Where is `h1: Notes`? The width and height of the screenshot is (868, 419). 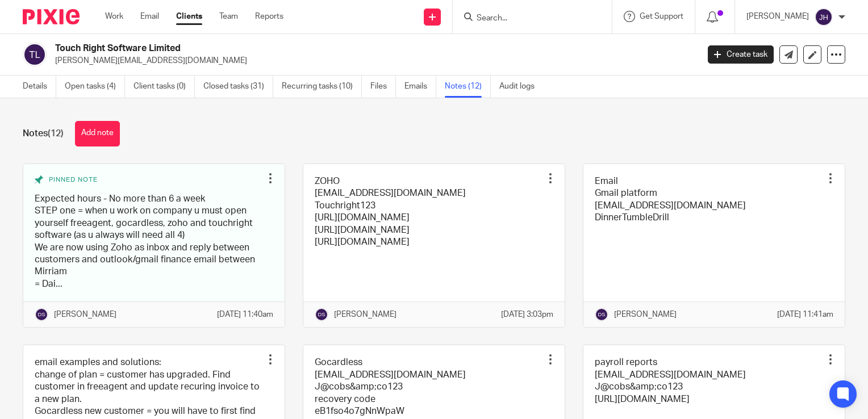 h1: Notes is located at coordinates (43, 133).